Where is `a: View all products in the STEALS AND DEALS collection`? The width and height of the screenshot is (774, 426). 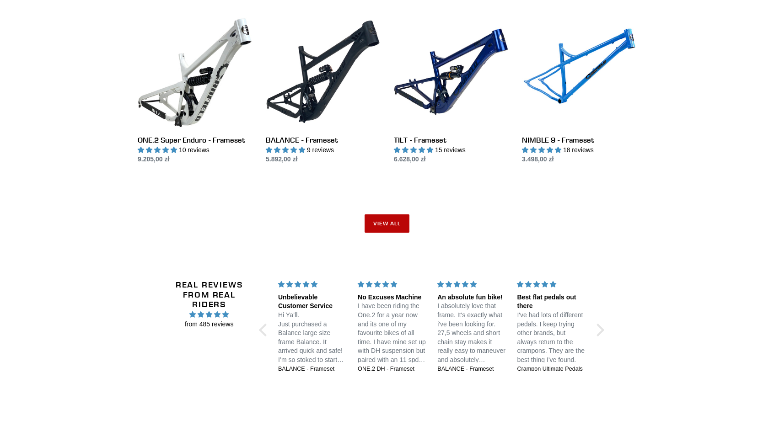 a: View all products in the STEALS AND DEALS collection is located at coordinates (387, 224).